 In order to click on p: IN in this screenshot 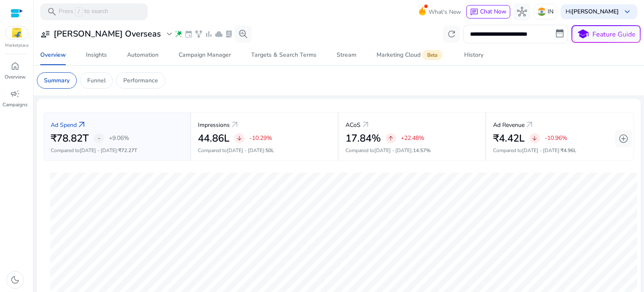, I will do `click(551, 11)`.